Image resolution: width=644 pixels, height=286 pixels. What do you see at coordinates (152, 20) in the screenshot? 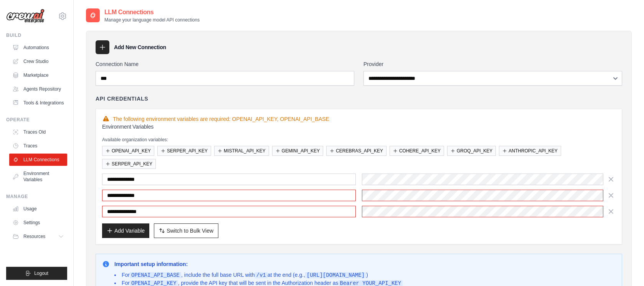
I see `p: Manage your language model API connections` at bounding box center [152, 20].